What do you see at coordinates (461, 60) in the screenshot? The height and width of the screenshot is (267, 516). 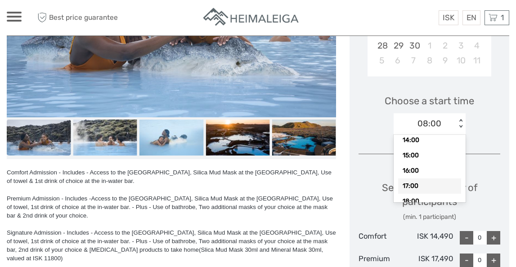 I see `div: Choose Friday, October 10th, 2025` at bounding box center [461, 60].